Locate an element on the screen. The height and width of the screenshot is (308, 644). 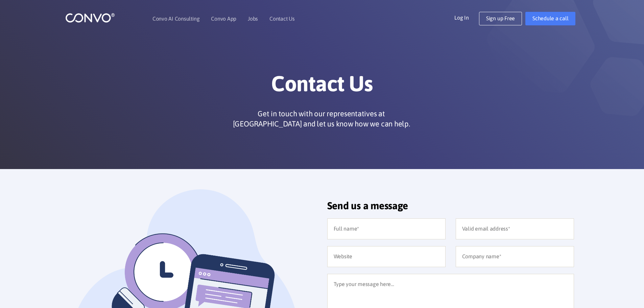
input: Company name* is located at coordinates (515, 257).